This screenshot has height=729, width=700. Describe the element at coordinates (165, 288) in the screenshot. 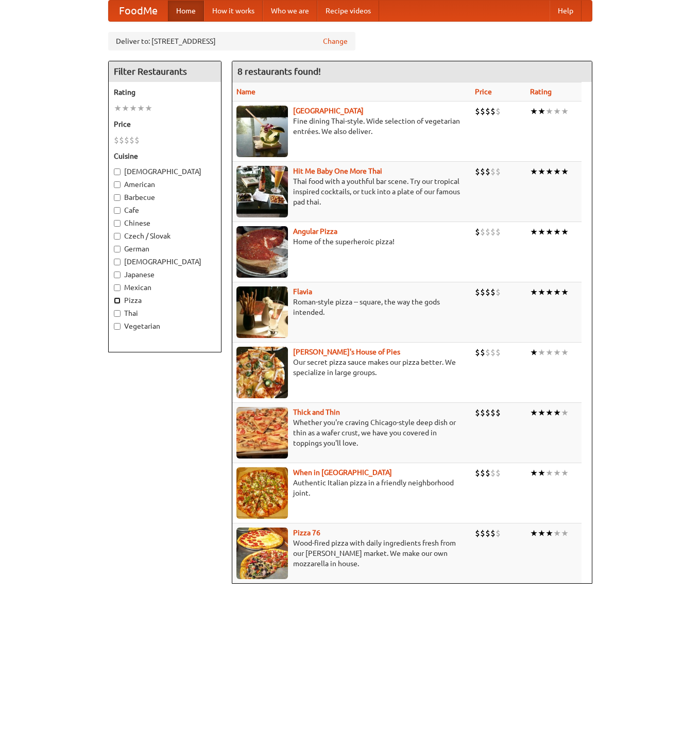

I see `label: Mexican` at that location.